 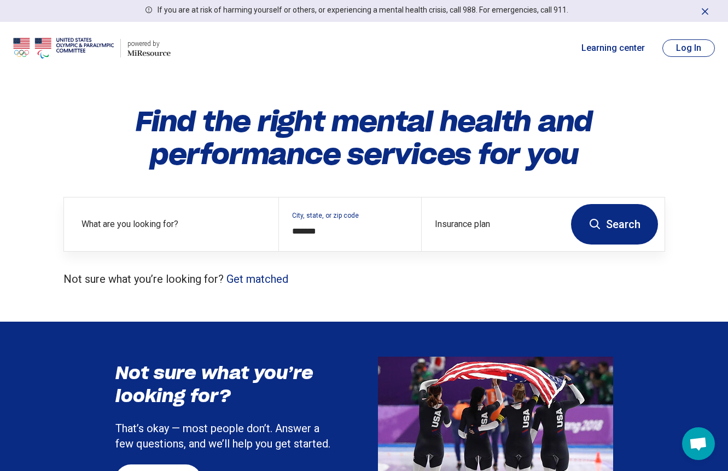 What do you see at coordinates (705, 11) in the screenshot?
I see `button: Dismiss` at bounding box center [705, 11].